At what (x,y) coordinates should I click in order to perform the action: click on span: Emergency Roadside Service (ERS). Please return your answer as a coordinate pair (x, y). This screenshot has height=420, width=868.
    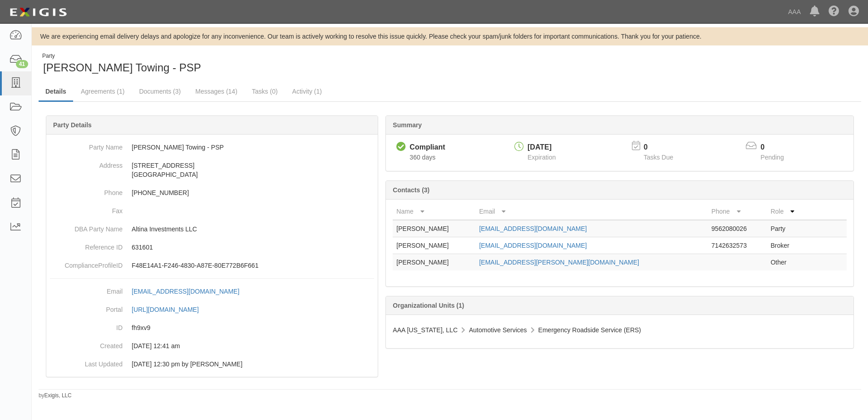
    Looking at the image, I should click on (590, 330).